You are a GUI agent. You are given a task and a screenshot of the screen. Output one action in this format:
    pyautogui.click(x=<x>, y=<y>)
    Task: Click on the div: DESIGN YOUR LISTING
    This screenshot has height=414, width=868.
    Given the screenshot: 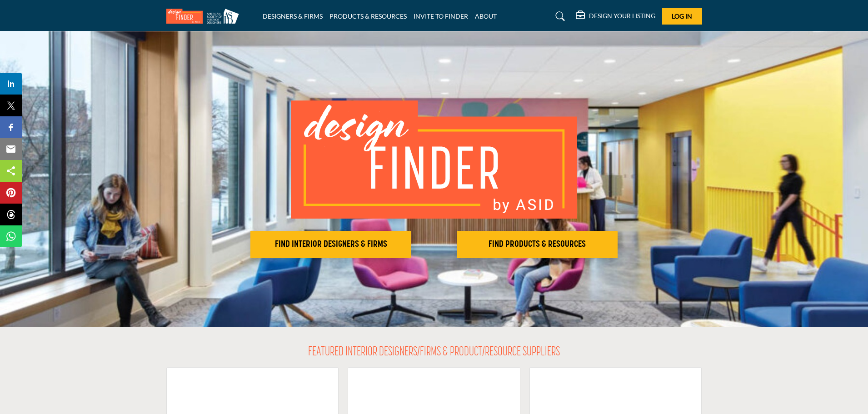 What is the action you would take?
    pyautogui.click(x=615, y=16)
    